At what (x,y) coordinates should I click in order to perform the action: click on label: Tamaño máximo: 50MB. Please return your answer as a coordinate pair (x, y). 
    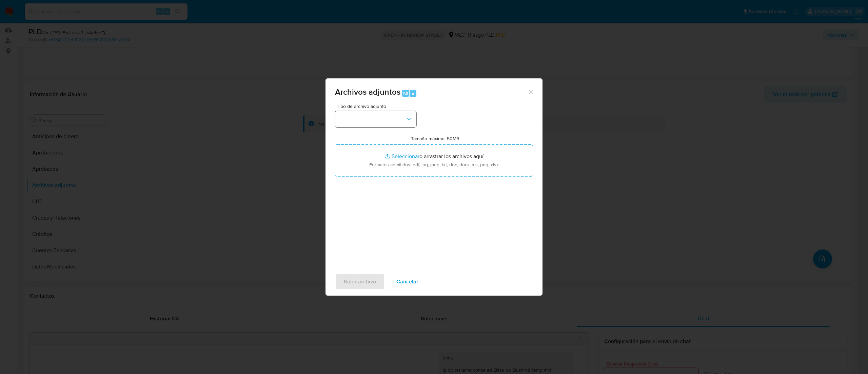
    Looking at the image, I should click on (435, 138).